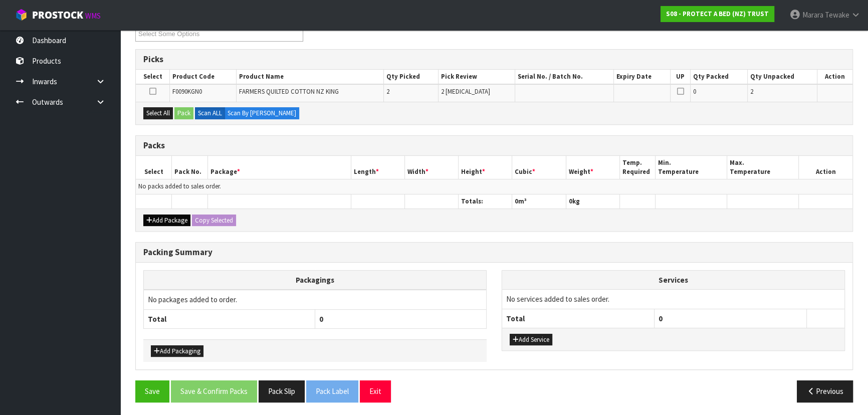 Image resolution: width=868 pixels, height=415 pixels. I want to click on button: Add Package, so click(167, 221).